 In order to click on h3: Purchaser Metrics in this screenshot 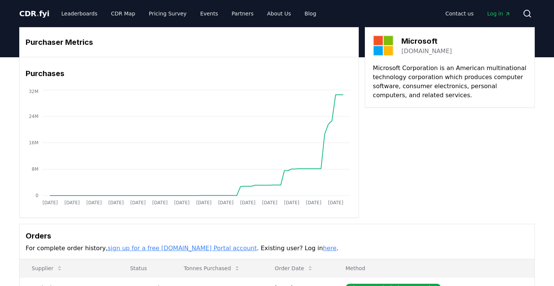, I will do `click(189, 42)`.